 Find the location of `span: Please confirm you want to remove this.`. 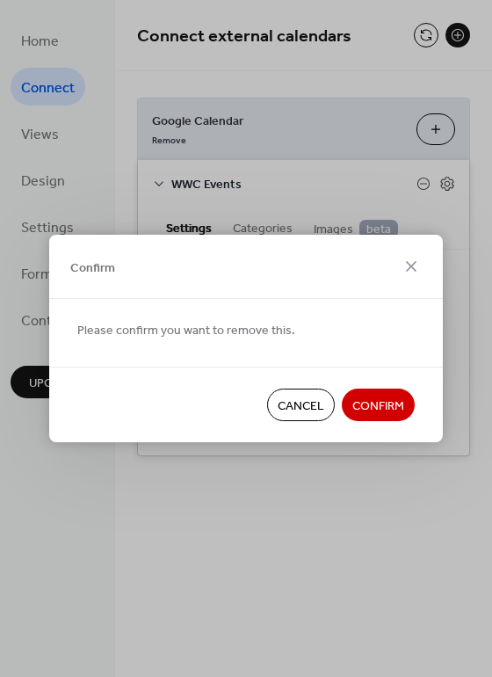

span: Please confirm you want to remove this. is located at coordinates (186, 331).